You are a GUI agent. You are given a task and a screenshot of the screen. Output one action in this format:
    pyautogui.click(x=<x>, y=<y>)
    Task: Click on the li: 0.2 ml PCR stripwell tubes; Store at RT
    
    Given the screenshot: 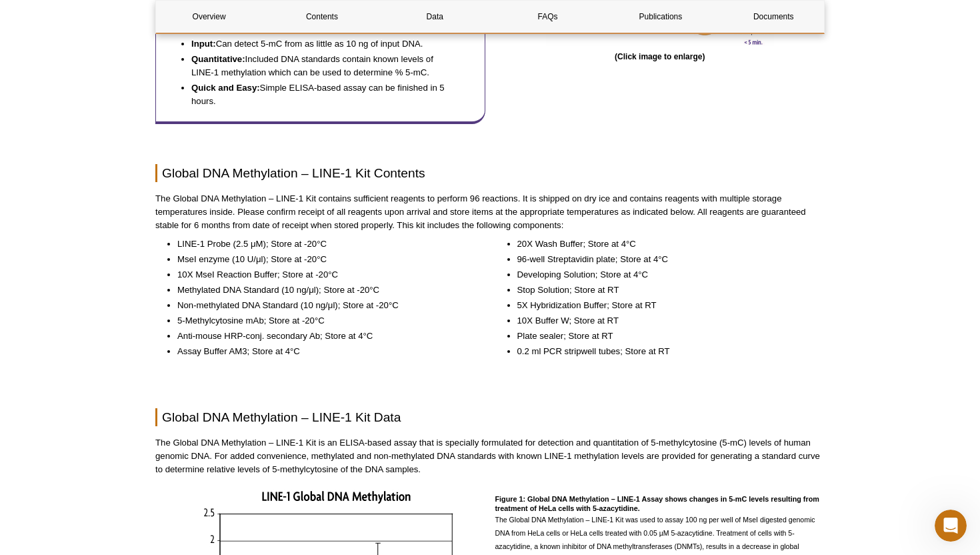 What is the action you would take?
    pyautogui.click(x=665, y=352)
    